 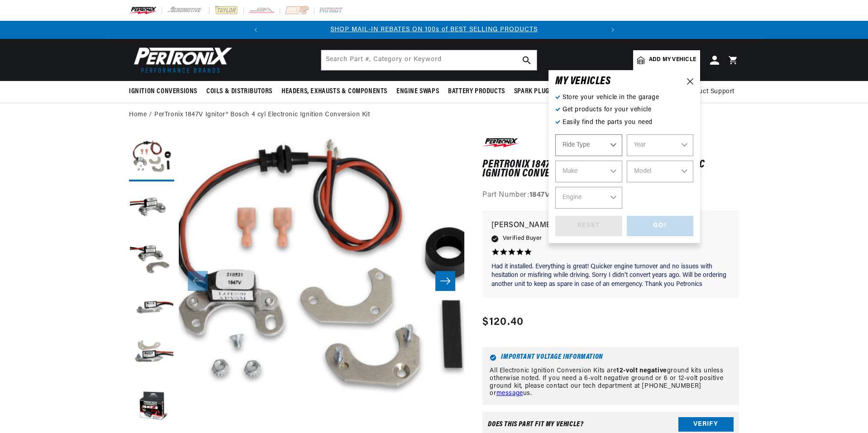 I want to click on p: Had it installed. Everything is great! Quicker engine turnover and no issues with hesitation or m..., so click(x=610, y=276).